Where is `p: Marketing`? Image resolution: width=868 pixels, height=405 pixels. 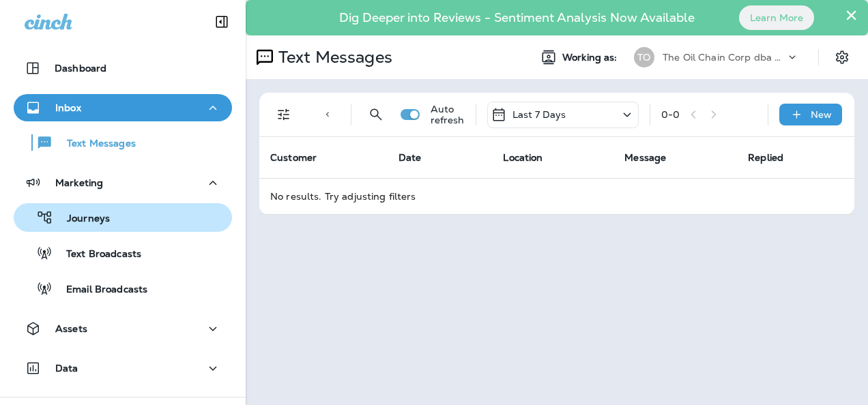
p: Marketing is located at coordinates (79, 183).